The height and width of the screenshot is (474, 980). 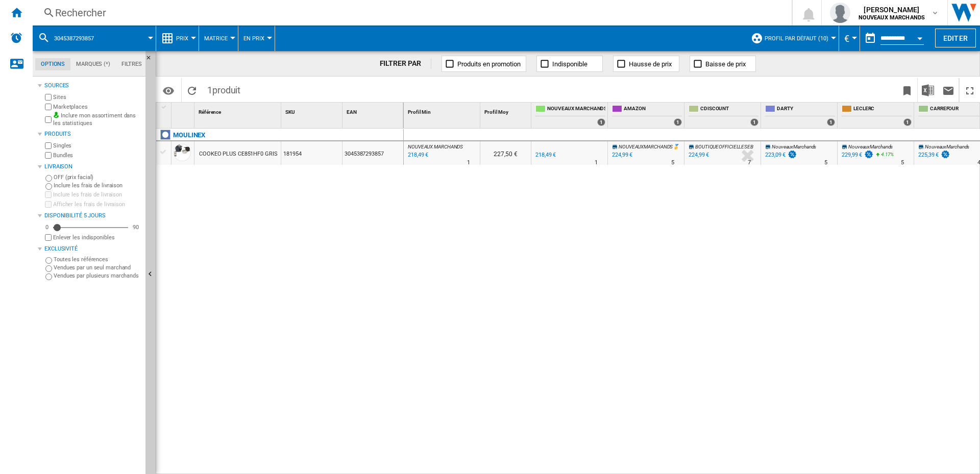 I want to click on span: produit, so click(x=226, y=90).